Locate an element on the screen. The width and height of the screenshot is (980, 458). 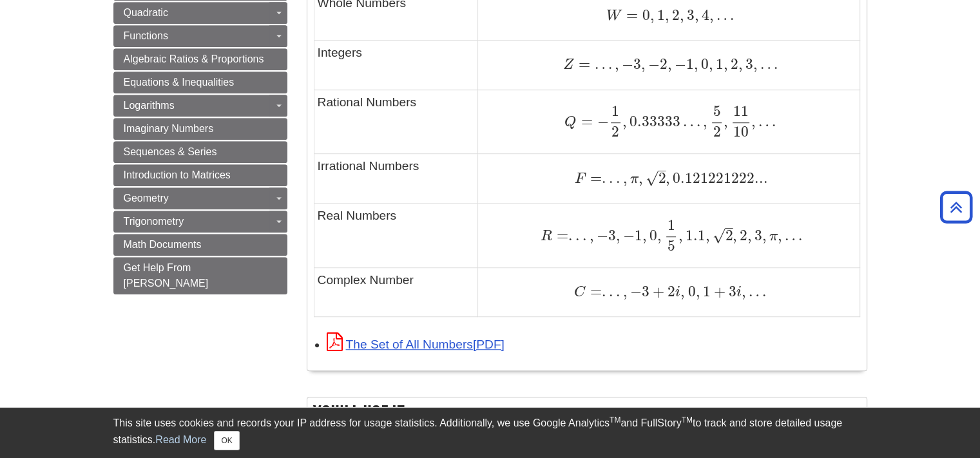
span: Q is located at coordinates (570, 123).